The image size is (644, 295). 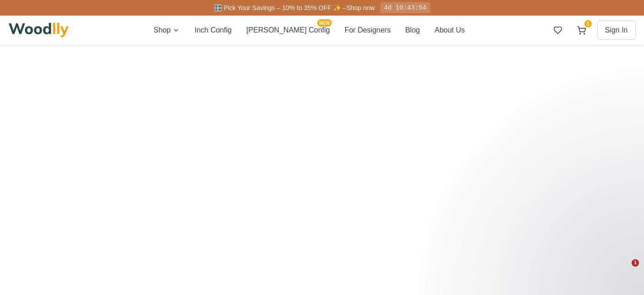 What do you see at coordinates (413, 30) in the screenshot?
I see `button: Blog` at bounding box center [413, 30].